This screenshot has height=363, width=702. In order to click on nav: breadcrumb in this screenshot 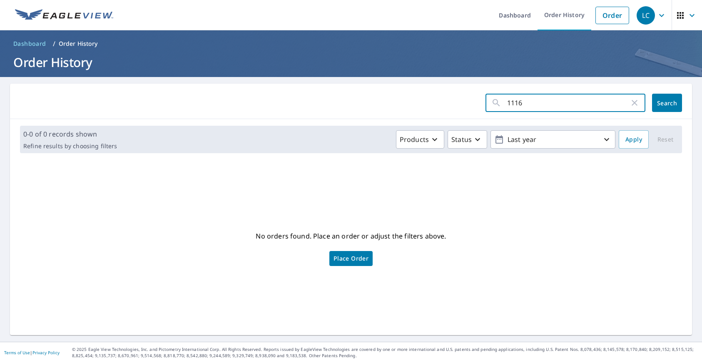, I will do `click(351, 44)`.